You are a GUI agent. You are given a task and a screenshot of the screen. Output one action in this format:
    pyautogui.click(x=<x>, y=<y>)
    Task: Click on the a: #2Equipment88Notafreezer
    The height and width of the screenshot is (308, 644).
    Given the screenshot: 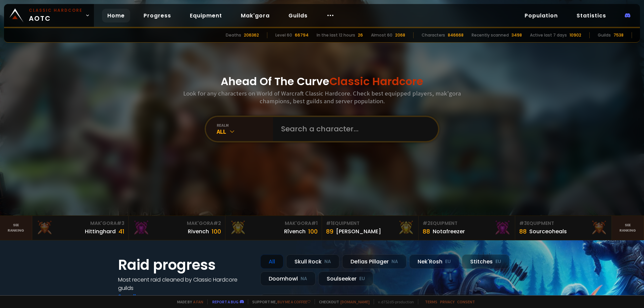 What is the action you would take?
    pyautogui.click(x=467, y=228)
    